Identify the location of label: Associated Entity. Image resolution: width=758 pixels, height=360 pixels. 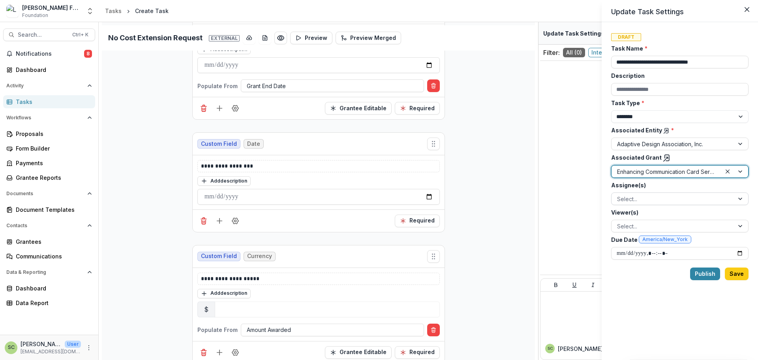
(677, 130).